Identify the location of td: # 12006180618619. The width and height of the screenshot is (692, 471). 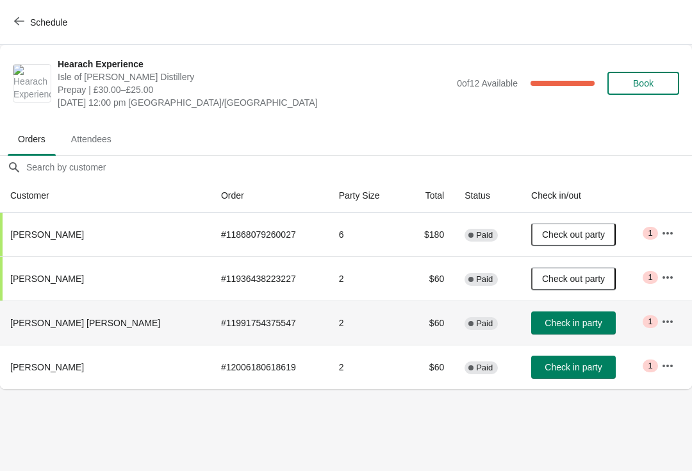
(270, 366).